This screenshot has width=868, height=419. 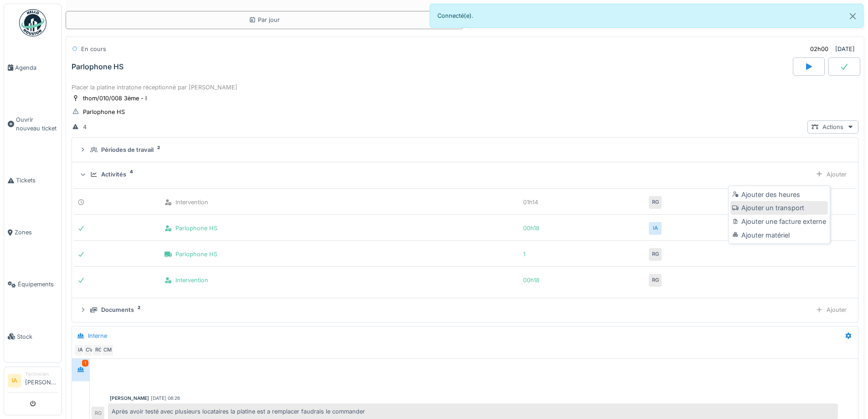 What do you see at coordinates (38, 284) in the screenshot?
I see `span: Équipements` at bounding box center [38, 284].